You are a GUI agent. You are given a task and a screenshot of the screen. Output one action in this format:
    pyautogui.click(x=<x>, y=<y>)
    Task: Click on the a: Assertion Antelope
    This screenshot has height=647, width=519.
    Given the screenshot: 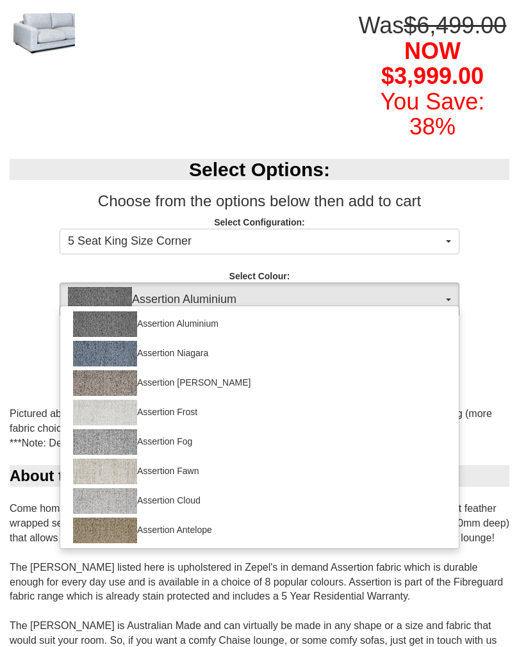 What is the action you would take?
    pyautogui.click(x=259, y=530)
    